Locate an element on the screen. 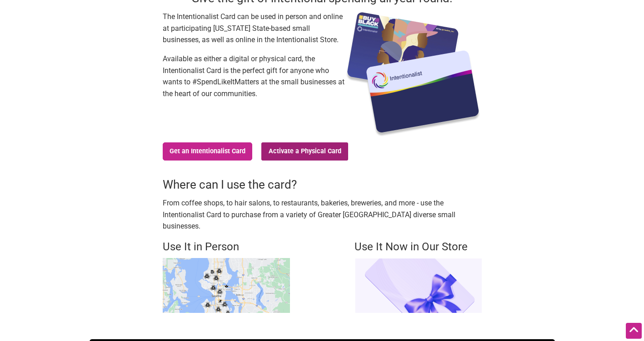 This screenshot has height=341, width=644. p: Available as either a digital or physical card, the Intentionalist Card is the perfect gift for a... is located at coordinates (254, 76).